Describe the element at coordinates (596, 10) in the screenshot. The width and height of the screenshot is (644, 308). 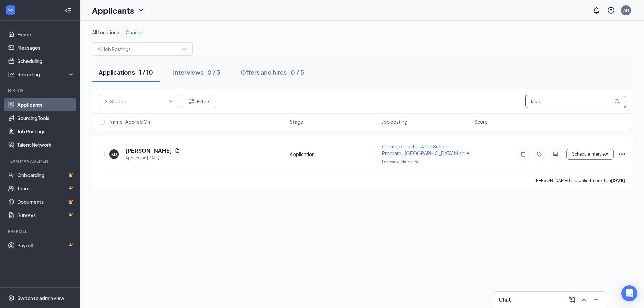
I see `svg: Notifications` at that location.